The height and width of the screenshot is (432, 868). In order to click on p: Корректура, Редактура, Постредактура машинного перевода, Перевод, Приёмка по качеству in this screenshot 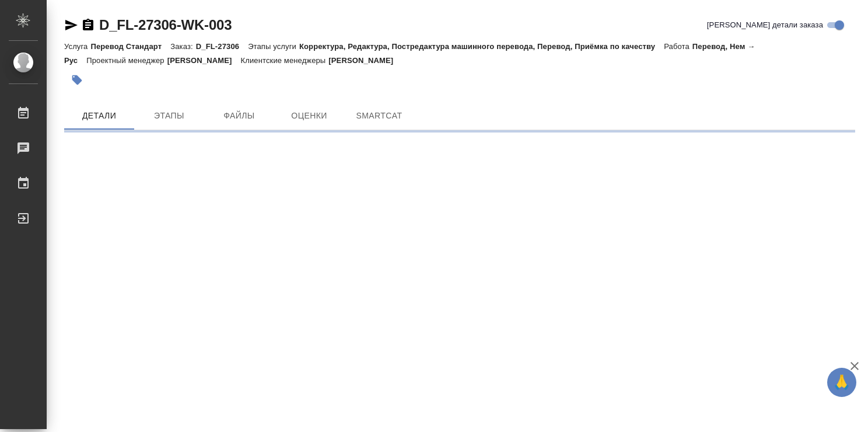, I will do `click(481, 46)`.